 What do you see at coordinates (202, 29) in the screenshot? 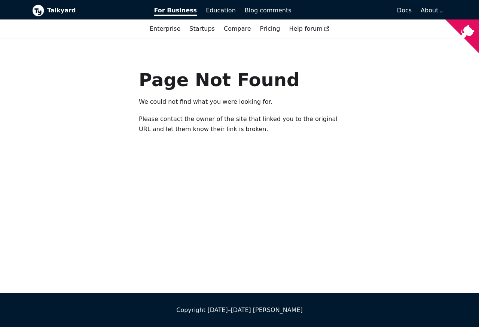
I see `a: Startups` at bounding box center [202, 29].